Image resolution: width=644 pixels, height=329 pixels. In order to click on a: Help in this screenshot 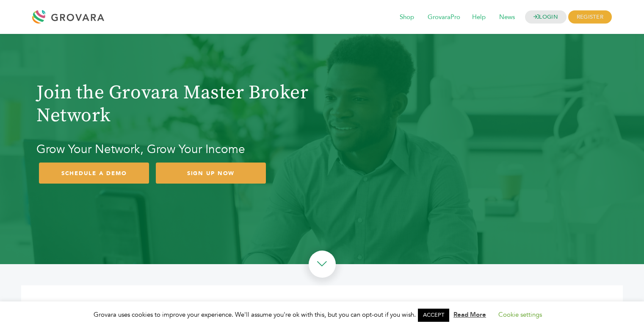, I will do `click(479, 18)`.